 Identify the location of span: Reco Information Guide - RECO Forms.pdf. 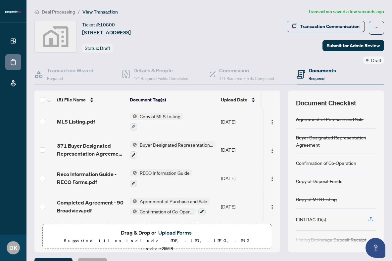
(91, 178).